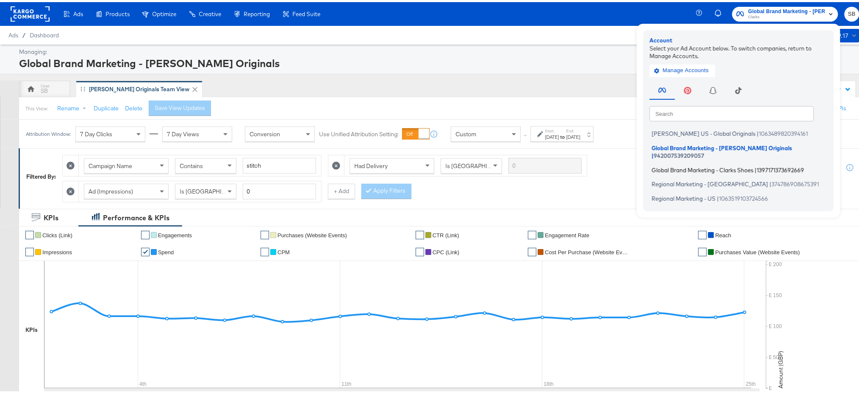 Image resolution: width=859 pixels, height=393 pixels. I want to click on span: Global Brand Marketing - Clarks Shoes, so click(703, 167).